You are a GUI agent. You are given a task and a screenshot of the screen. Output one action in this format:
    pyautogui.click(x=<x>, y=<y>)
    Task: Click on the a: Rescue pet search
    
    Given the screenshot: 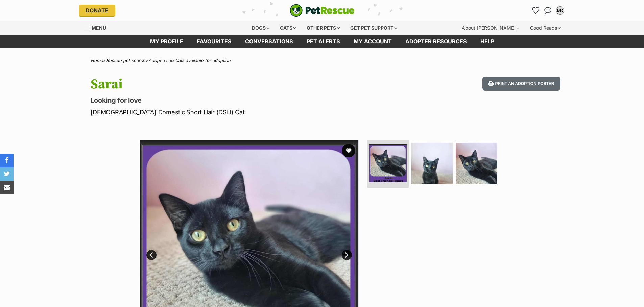 What is the action you would take?
    pyautogui.click(x=126, y=60)
    